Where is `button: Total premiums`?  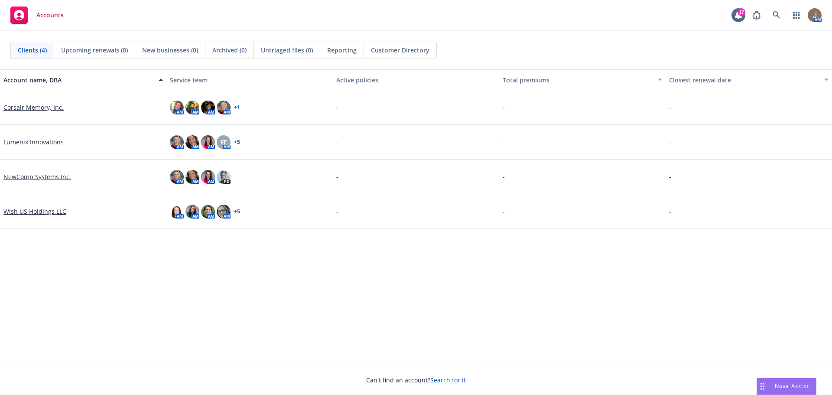 button: Total premiums is located at coordinates (583, 80).